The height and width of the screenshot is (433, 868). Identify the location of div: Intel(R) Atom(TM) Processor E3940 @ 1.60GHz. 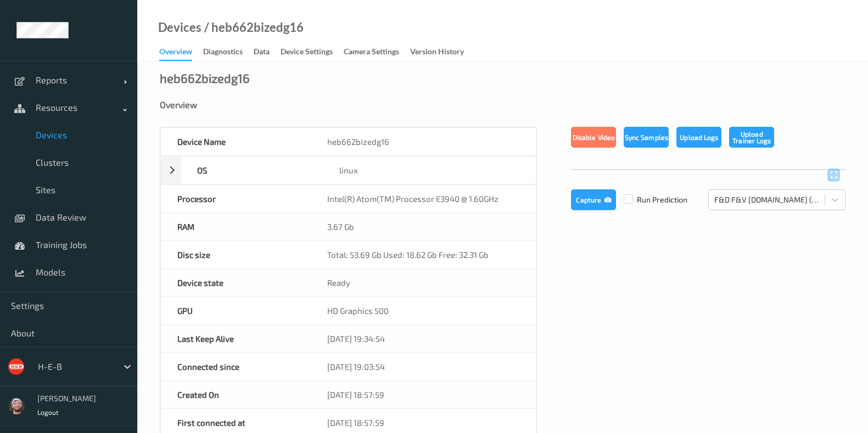
(423, 198).